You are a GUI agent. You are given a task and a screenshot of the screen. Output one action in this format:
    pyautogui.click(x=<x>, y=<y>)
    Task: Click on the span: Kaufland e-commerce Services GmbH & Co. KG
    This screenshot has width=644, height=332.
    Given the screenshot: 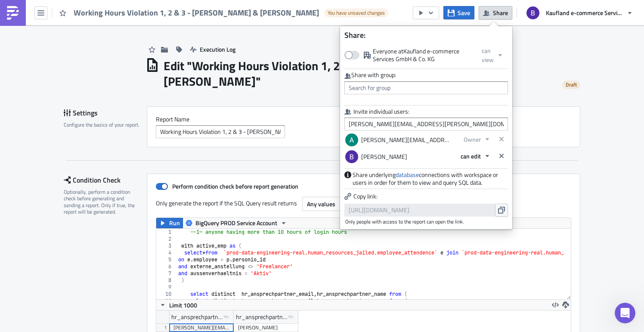 What is the action you would take?
    pyautogui.click(x=585, y=12)
    